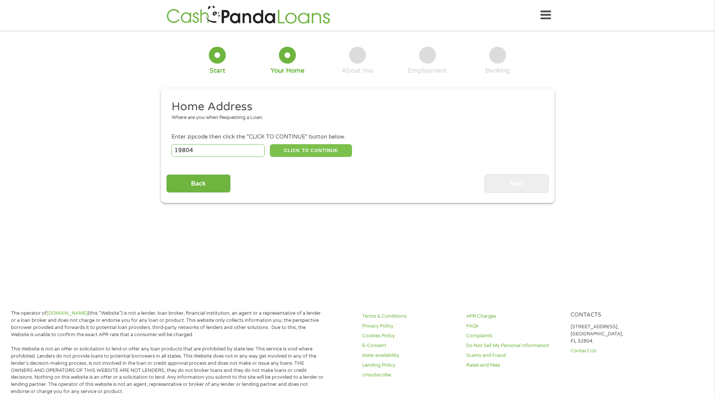  What do you see at coordinates (497, 71) in the screenshot?
I see `div: Banking` at bounding box center [497, 71].